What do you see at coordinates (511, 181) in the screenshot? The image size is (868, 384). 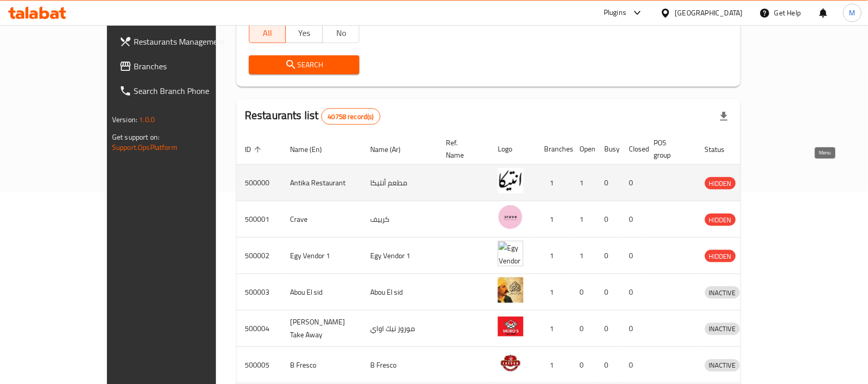 I see `img: Antika Restaurant` at bounding box center [511, 181].